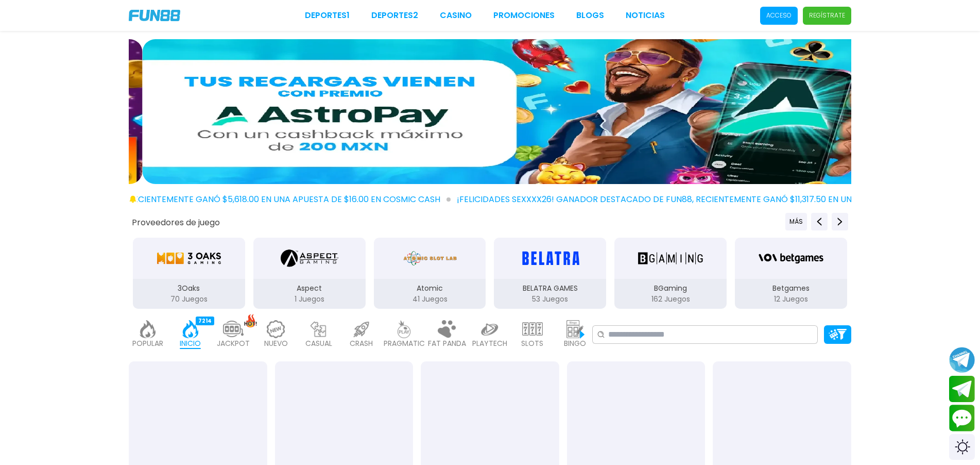 This screenshot has width=980, height=465. What do you see at coordinates (671, 288) in the screenshot?
I see `p: BGaming` at bounding box center [671, 288].